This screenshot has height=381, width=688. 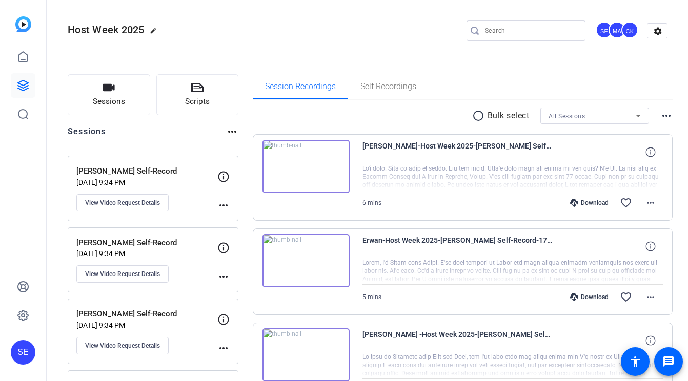 I want to click on ngx-avatar: Melissa Abe, so click(x=617, y=30).